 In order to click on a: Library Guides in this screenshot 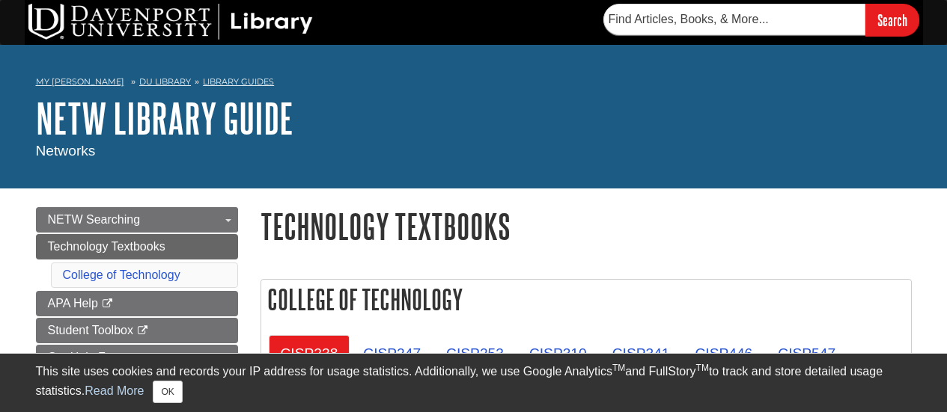, I will do `click(238, 82)`.